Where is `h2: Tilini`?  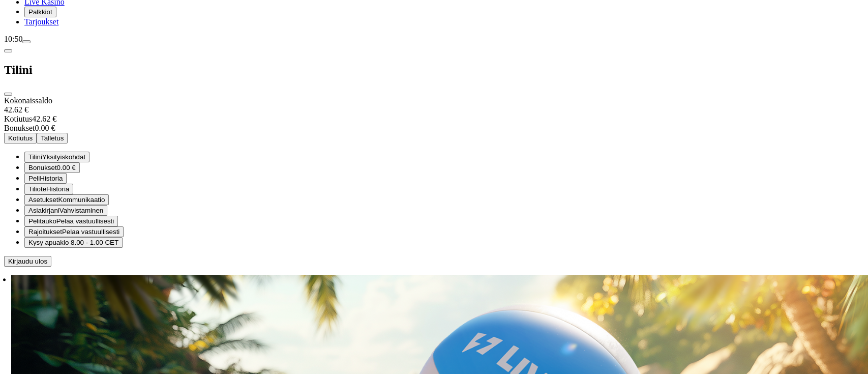 h2: Tilini is located at coordinates (434, 70).